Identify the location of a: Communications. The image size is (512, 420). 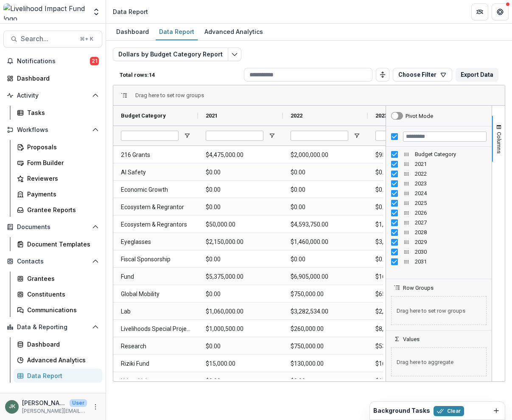
(58, 310).